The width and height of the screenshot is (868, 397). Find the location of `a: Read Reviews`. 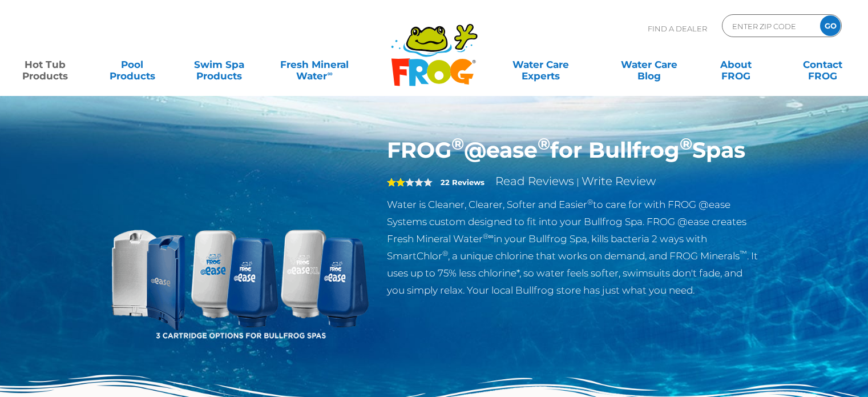

a: Read Reviews is located at coordinates (535, 181).